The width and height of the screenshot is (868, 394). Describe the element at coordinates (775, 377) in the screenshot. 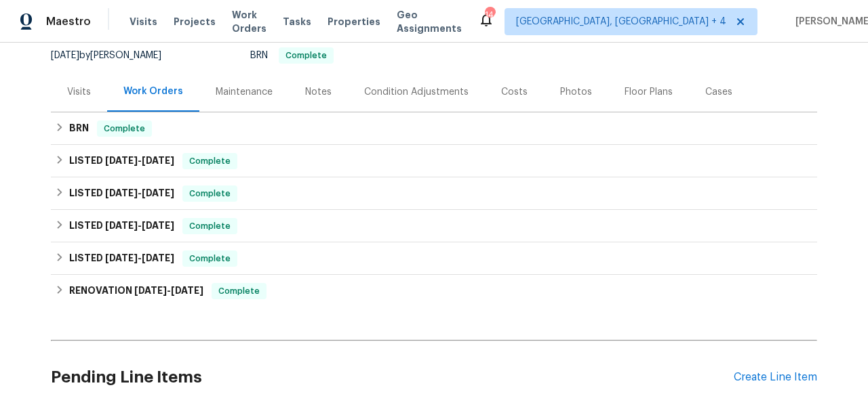

I see `div: Create Line Item` at that location.